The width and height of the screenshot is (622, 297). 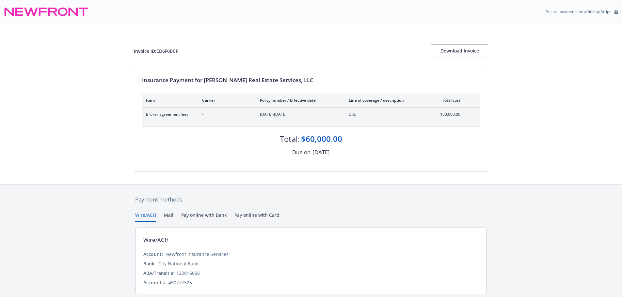 I want to click on div: Carrier, so click(x=226, y=100).